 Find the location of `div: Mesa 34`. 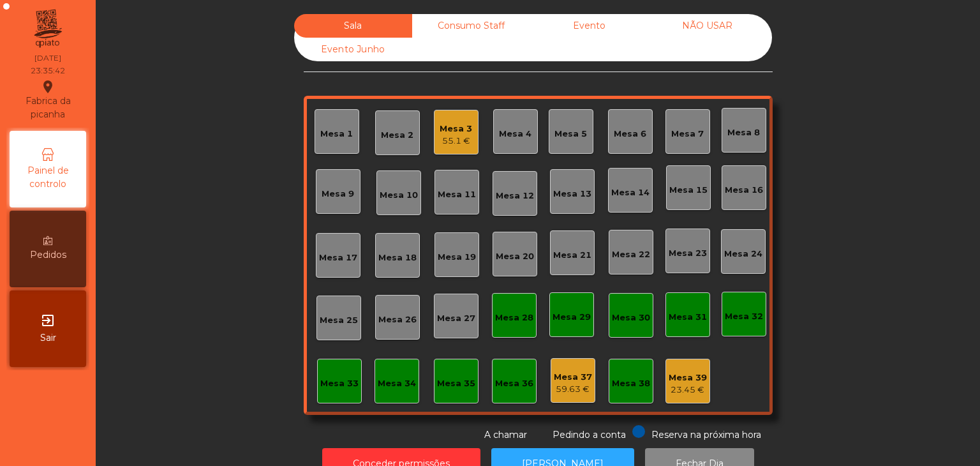

div: Mesa 34 is located at coordinates (397, 384).